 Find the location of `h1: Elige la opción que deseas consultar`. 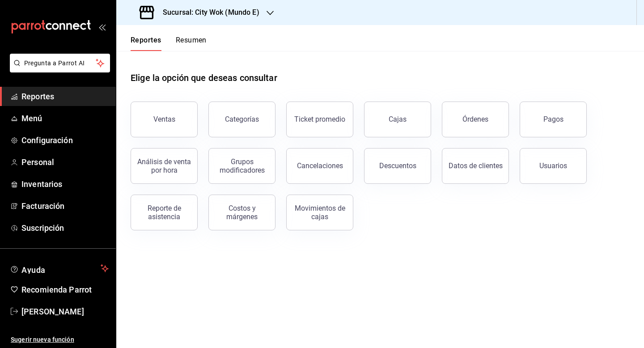

h1: Elige la opción que deseas consultar is located at coordinates (204, 78).